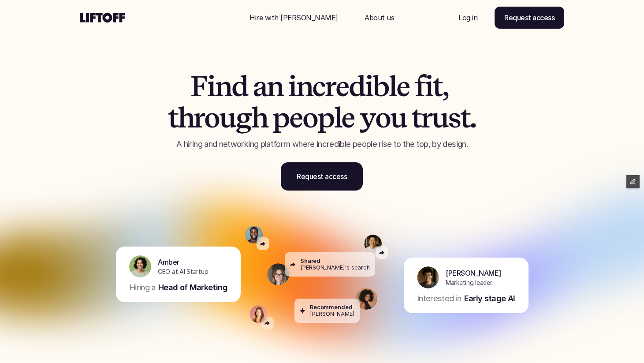 The width and height of the screenshot is (644, 363). What do you see at coordinates (331, 307) in the screenshot?
I see `p: Recommended` at bounding box center [331, 307].